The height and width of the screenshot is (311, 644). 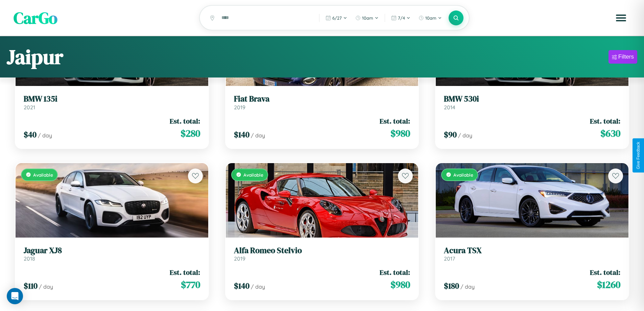 What do you see at coordinates (322, 250) in the screenshot?
I see `h3: Alfa Romeo Stelvio` at bounding box center [322, 250].